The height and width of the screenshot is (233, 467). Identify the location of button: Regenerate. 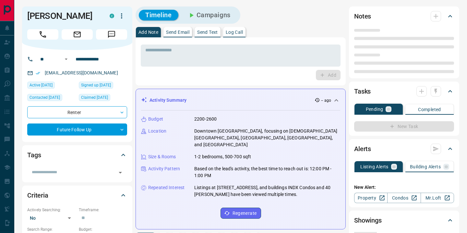
(241, 213).